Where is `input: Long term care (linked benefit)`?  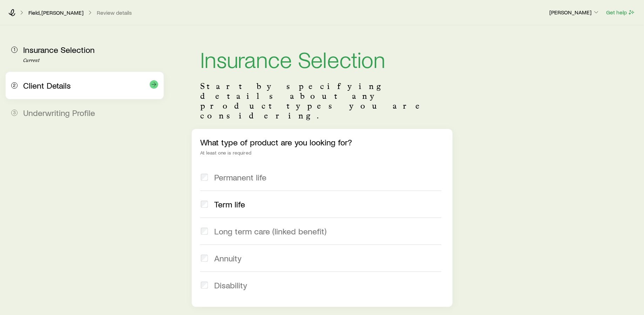
input: Long term care (linked benefit) is located at coordinates (205, 231).